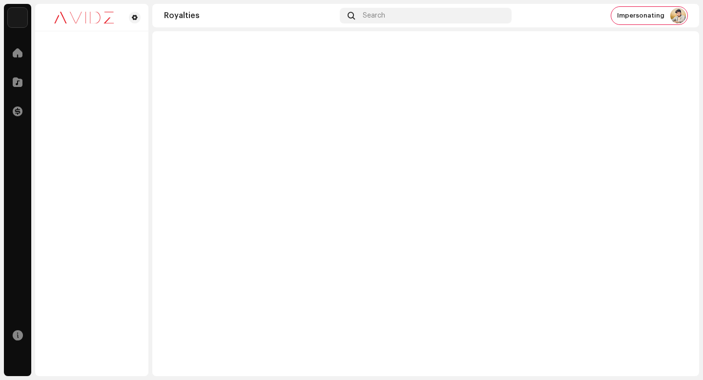  Describe the element at coordinates (18, 18) in the screenshot. I see `img: 10d72f0b-d06a-424f-aeaa-9c9f537e57b6` at that location.